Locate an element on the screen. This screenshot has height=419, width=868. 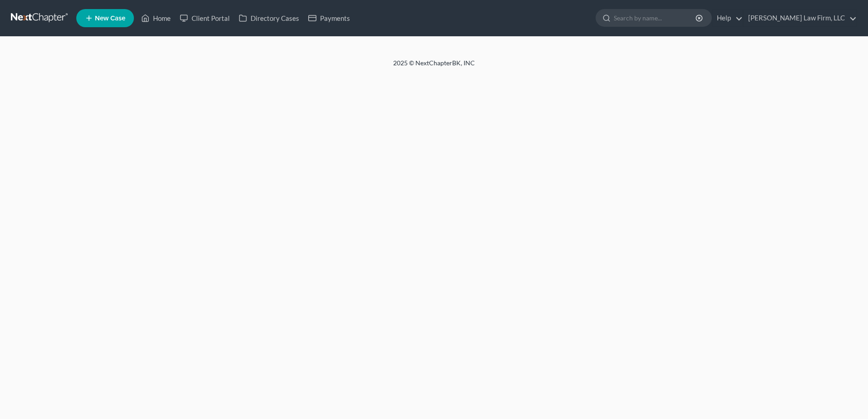
a: Directory Cases is located at coordinates (269, 18).